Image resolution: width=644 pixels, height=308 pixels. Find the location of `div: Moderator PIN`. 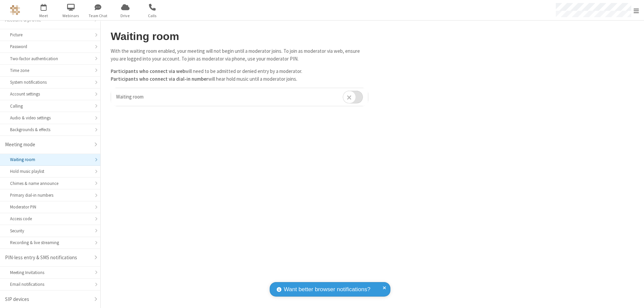

div: Moderator PIN is located at coordinates (50, 207).